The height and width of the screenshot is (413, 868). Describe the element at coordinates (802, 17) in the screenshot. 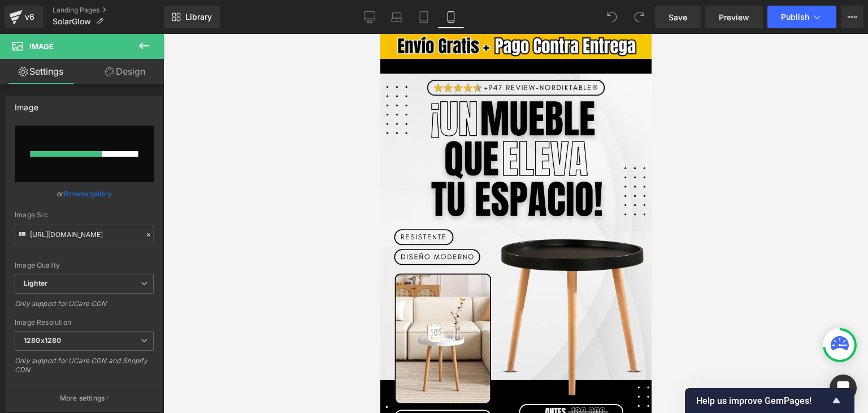

I see `button: Publish` at that location.